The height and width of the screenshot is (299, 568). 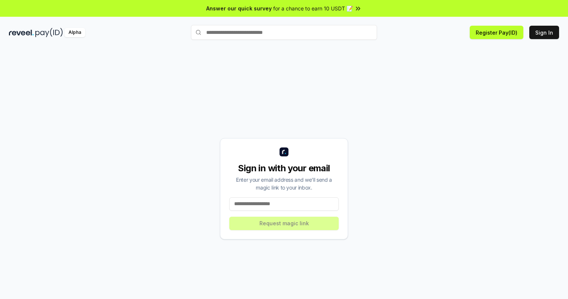 I want to click on div: Sign in with your email, so click(x=284, y=168).